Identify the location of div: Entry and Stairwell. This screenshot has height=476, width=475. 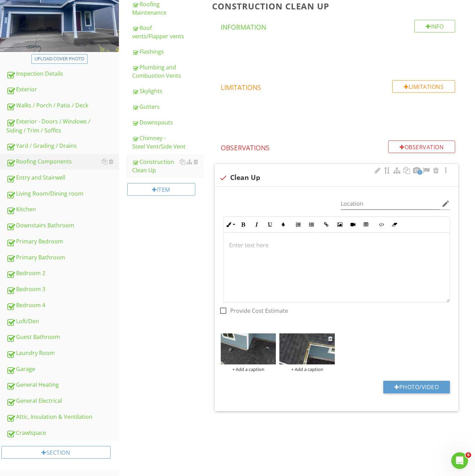
(63, 178).